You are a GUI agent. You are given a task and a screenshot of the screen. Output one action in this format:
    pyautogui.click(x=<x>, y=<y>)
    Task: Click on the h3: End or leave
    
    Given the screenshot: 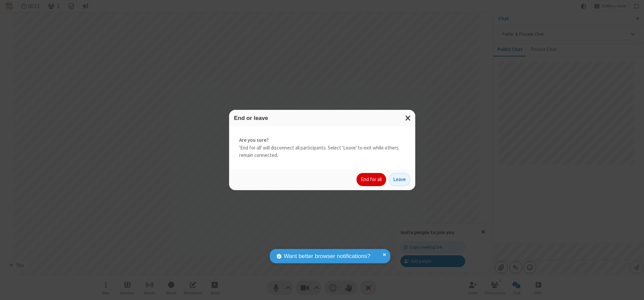 What is the action you would take?
    pyautogui.click(x=322, y=118)
    